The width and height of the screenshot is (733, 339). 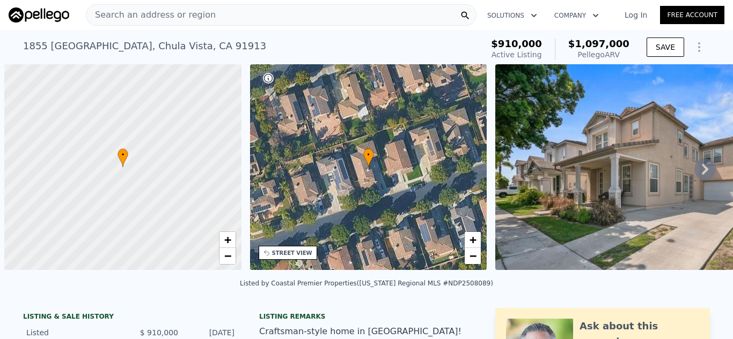 What do you see at coordinates (599, 43) in the screenshot?
I see `span: $1,097,000` at bounding box center [599, 43].